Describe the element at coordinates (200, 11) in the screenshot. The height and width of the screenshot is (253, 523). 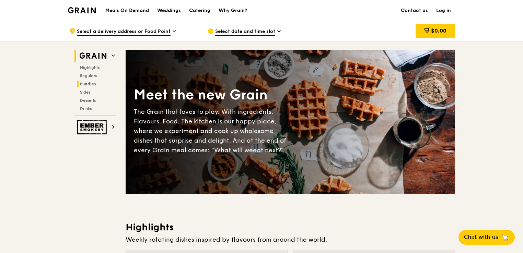
I see `a: Catering` at that location.